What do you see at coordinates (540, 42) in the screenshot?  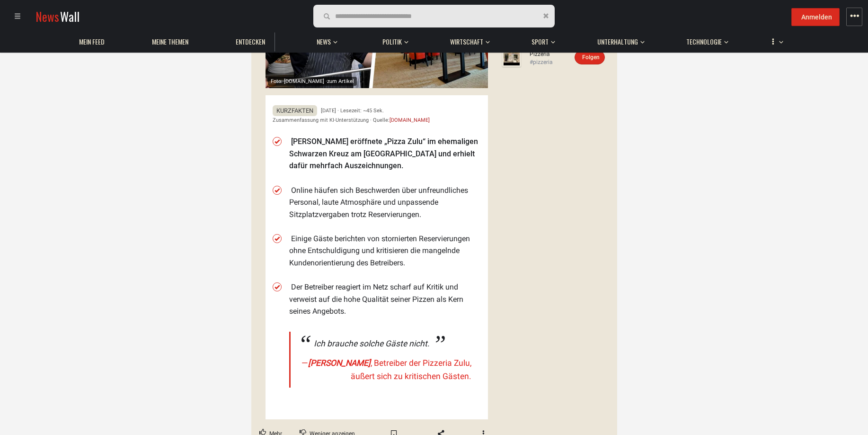 I see `a: Sport` at bounding box center [540, 42].